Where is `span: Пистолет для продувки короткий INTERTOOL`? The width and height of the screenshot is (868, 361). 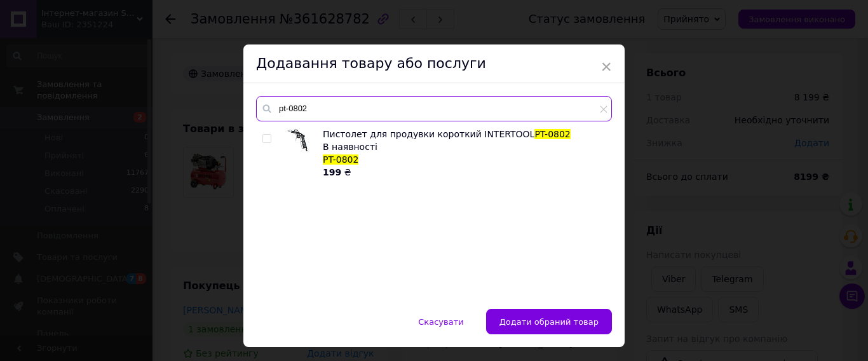 span: Пистолет для продувки короткий INTERTOOL is located at coordinates (428, 134).